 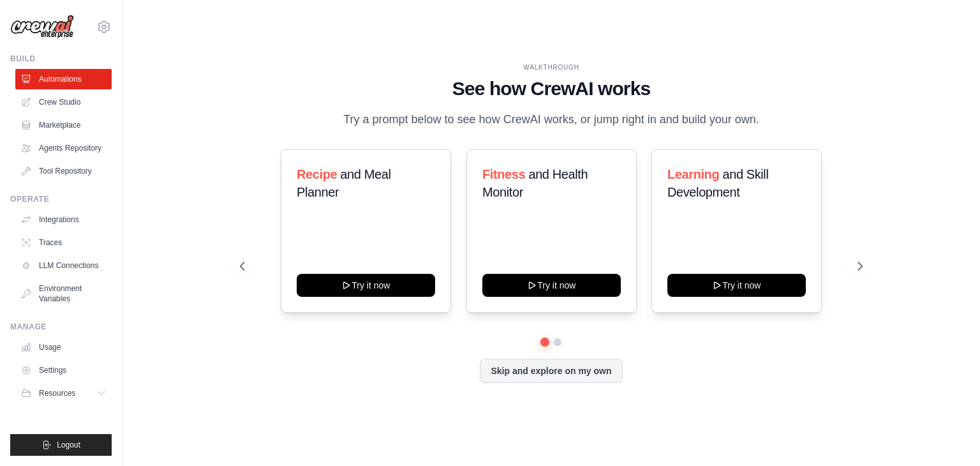 What do you see at coordinates (63, 266) in the screenshot?
I see `a: LLM Connections` at bounding box center [63, 266].